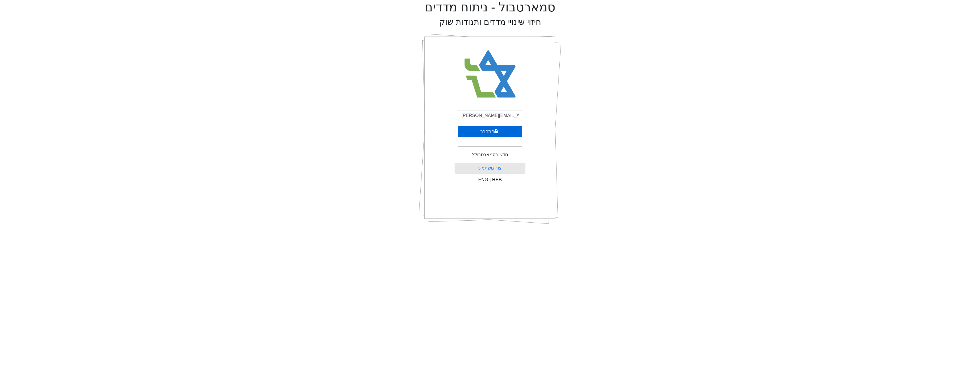  Describe the element at coordinates (490, 168) in the screenshot. I see `a: צור משתמש` at that location.